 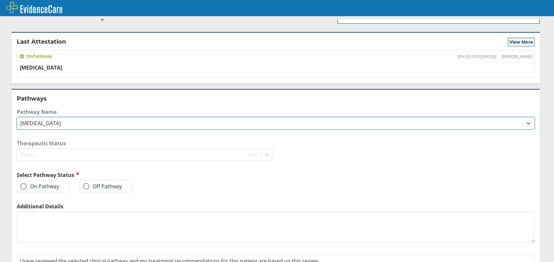 What do you see at coordinates (102, 186) in the screenshot?
I see `label: Off Pathway` at bounding box center [102, 186].